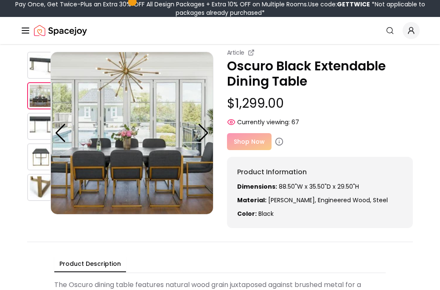  I want to click on a: Spacejoy, so click(60, 31).